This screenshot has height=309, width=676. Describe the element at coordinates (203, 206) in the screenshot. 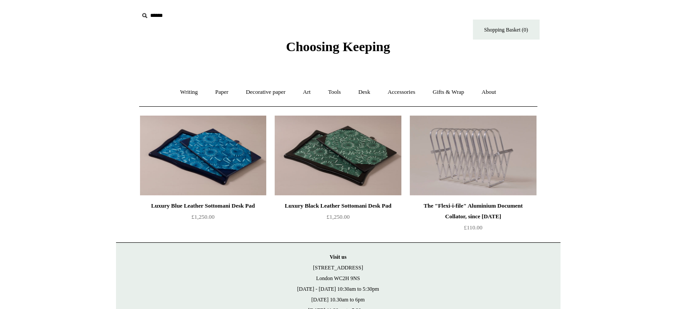

I see `div: Luxury Blue Leather Sottomani Desk Pad` at that location.